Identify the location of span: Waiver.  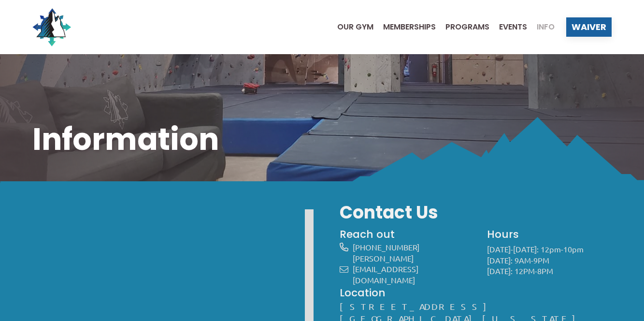
(589, 27).